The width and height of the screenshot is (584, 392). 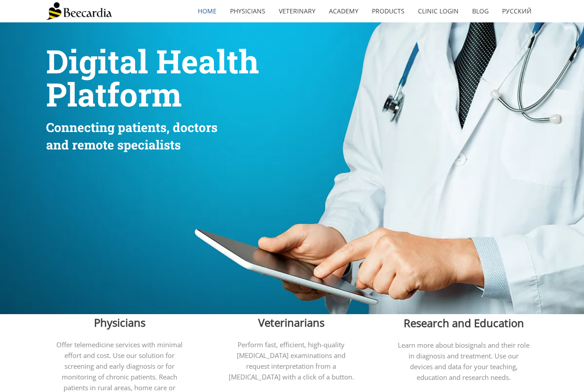 I want to click on a: Clinic Login, so click(x=438, y=11).